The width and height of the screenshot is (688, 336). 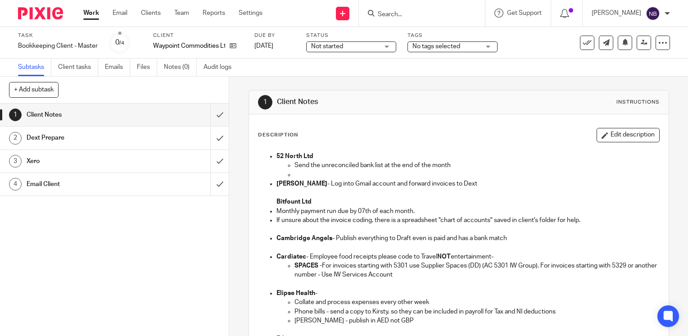 I want to click on div: 4, so click(x=15, y=184).